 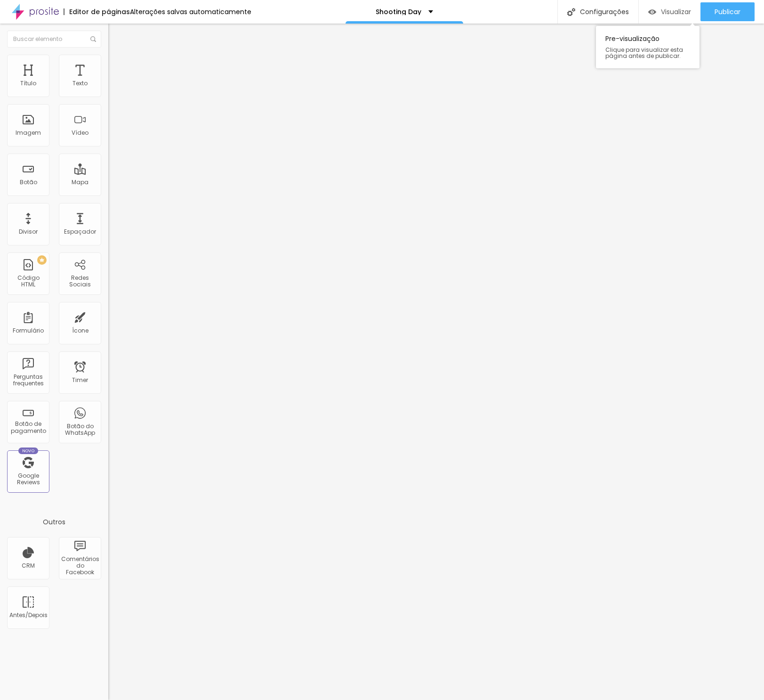 What do you see at coordinates (191, 11) in the screenshot?
I see `div: Alterações salvas automaticamente` at bounding box center [191, 11].